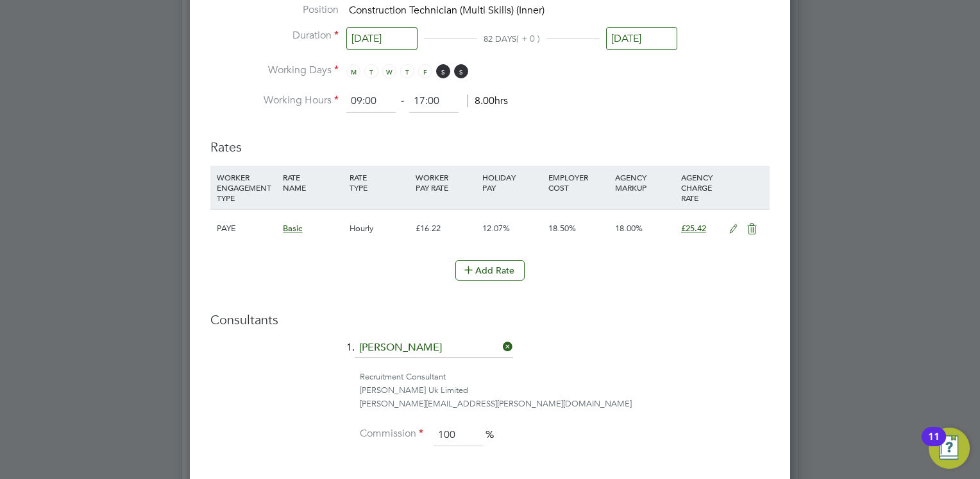 This screenshot has width=980, height=479. Describe the element at coordinates (379, 228) in the screenshot. I see `div: Hourly` at that location.